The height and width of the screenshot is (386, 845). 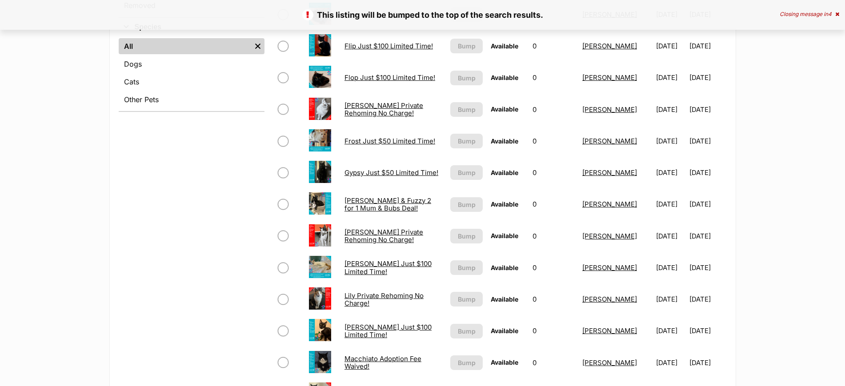 I want to click on a: Lily Private Rehoming No Charge!, so click(x=384, y=299).